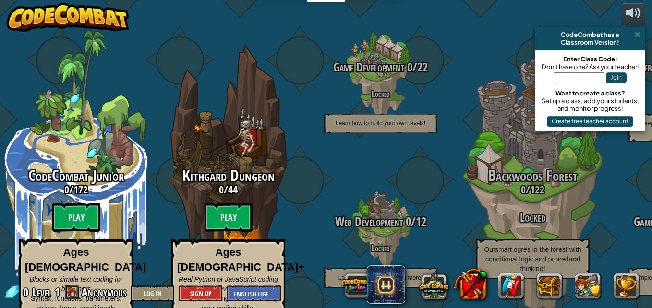 The height and width of the screenshot is (308, 652). I want to click on span: Backwoods Forest, so click(533, 175).